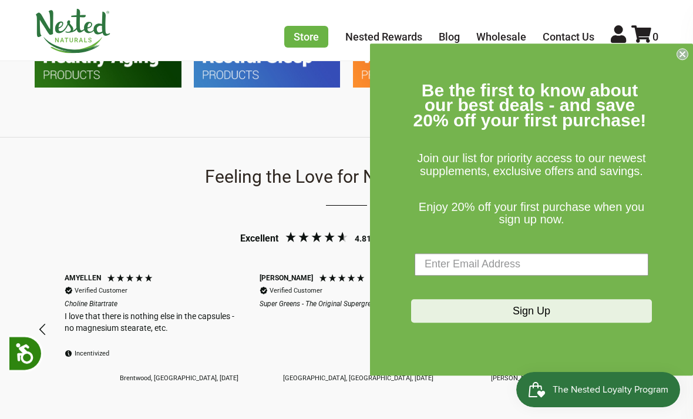 This screenshot has width=693, height=419. I want to click on img: Nested Naturals, so click(73, 31).